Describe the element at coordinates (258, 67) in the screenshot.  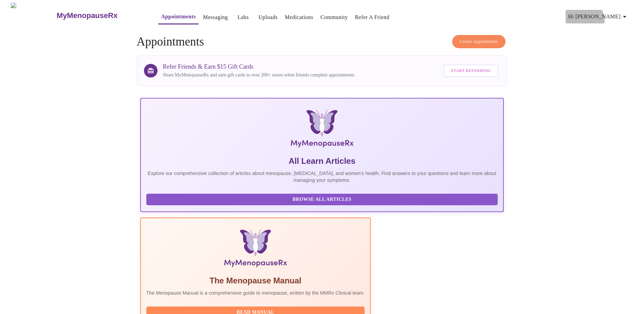
I see `h3: Refer Friends & Earn $15 Gift Cards` at that location.